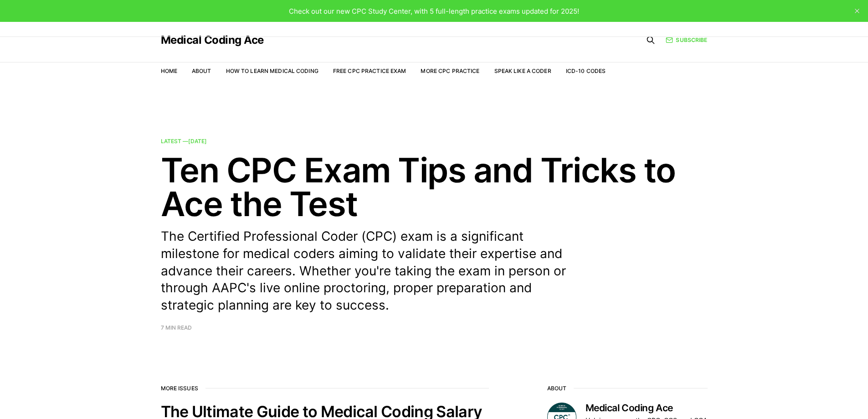  What do you see at coordinates (687, 39) in the screenshot?
I see `a: Subscribe` at bounding box center [687, 39].